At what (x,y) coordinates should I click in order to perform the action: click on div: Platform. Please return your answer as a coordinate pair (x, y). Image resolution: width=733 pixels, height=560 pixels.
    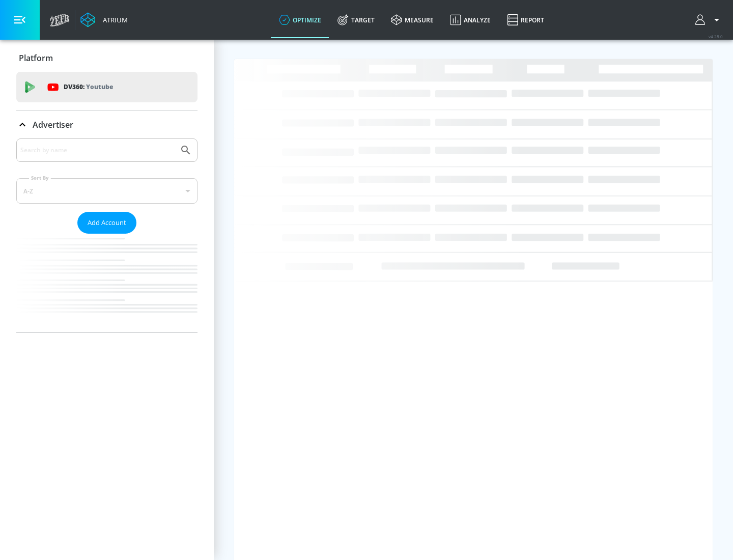
    Looking at the image, I should click on (107, 58).